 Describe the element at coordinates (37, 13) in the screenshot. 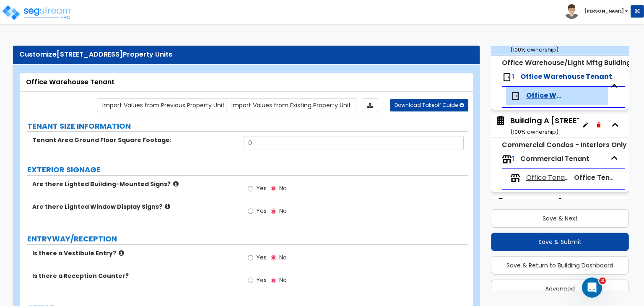

I see `img: logo_pro_r.png` at that location.